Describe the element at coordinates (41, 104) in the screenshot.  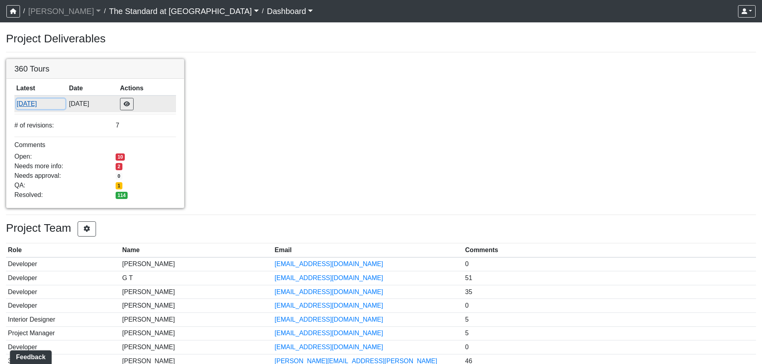
I see `td: 3HATES8gWtqzsqyYPwitCq` at that location.